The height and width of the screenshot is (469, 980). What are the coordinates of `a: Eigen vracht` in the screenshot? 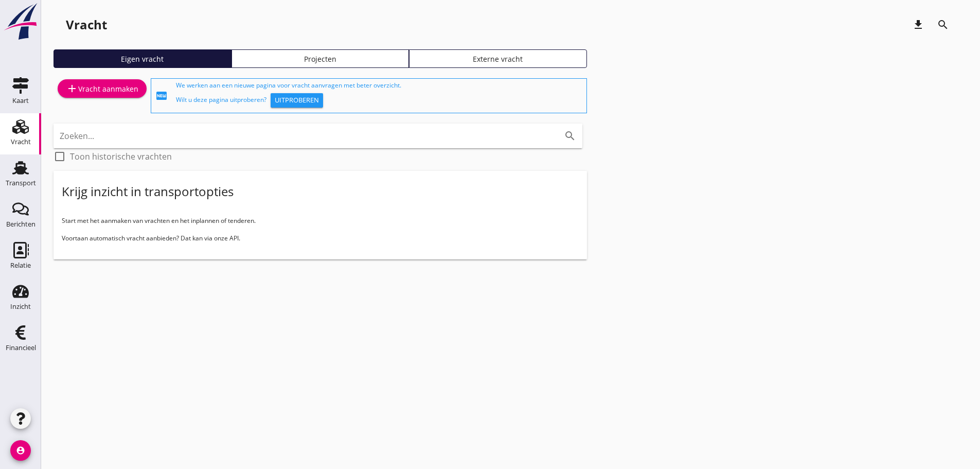 It's located at (143, 59).